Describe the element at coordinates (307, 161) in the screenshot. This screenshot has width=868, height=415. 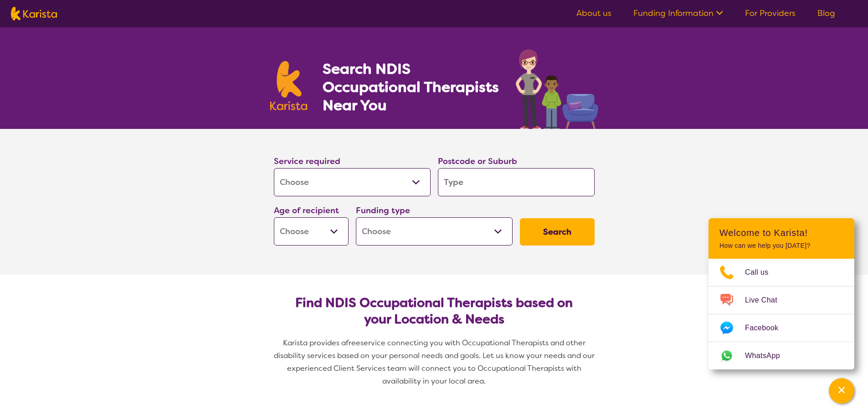
I see `label: Service required` at that location.